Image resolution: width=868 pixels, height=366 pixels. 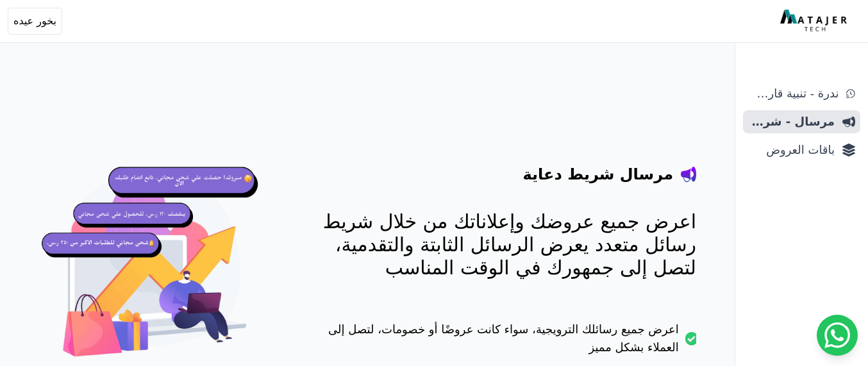 What do you see at coordinates (509, 245) in the screenshot?
I see `p: اعرض جميع عروضك وإعلاناتك من خلال شريط رسائل متعدد يعرض الرسائل الثابتة والتقدمية، لتصل إلى جمهور...` at bounding box center [509, 245].